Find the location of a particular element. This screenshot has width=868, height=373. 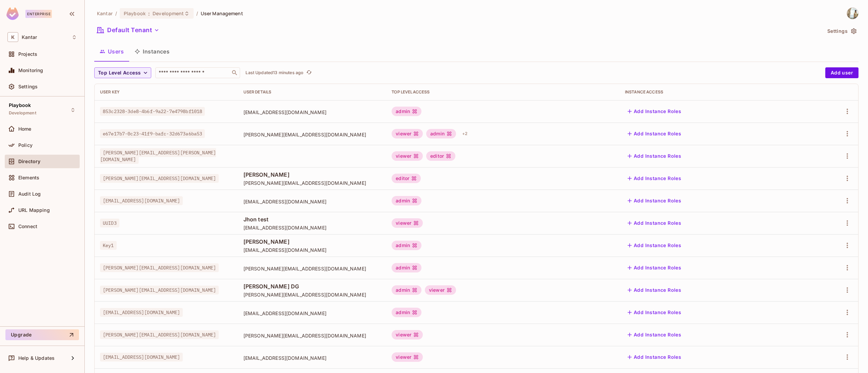

img: Spoorthy D Gopalagowda is located at coordinates (853, 13).